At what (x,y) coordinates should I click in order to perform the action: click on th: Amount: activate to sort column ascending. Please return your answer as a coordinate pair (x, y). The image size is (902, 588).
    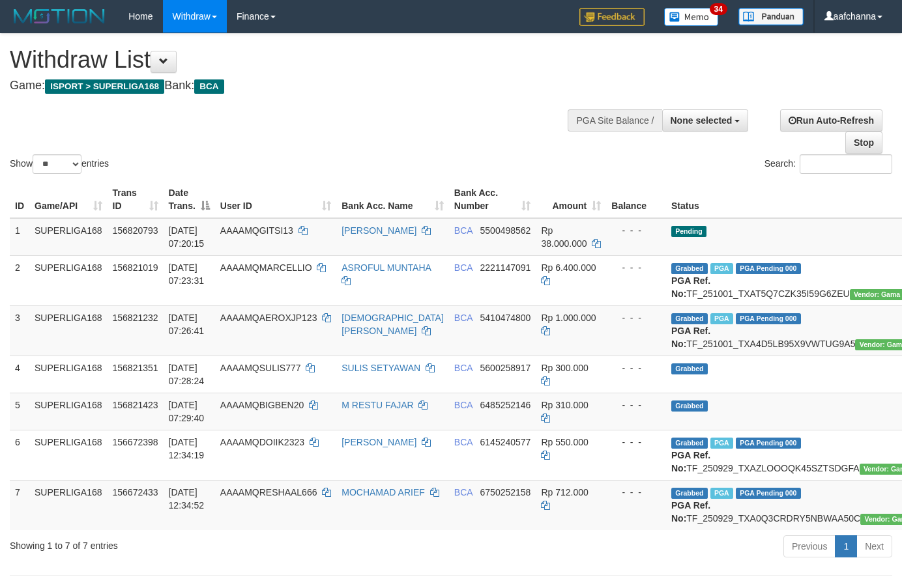
    Looking at the image, I should click on (570, 199).